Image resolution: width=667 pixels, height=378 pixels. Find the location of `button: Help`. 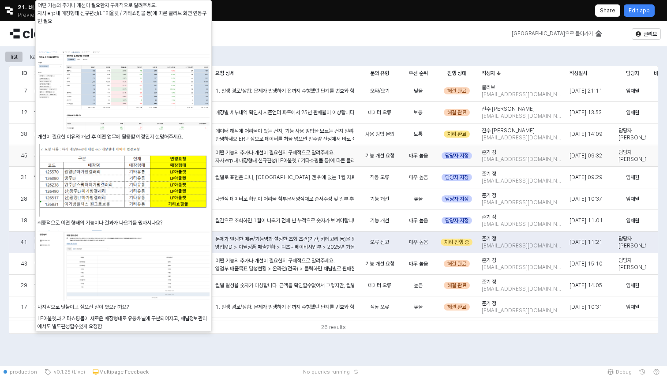

button: Help is located at coordinates (656, 372).